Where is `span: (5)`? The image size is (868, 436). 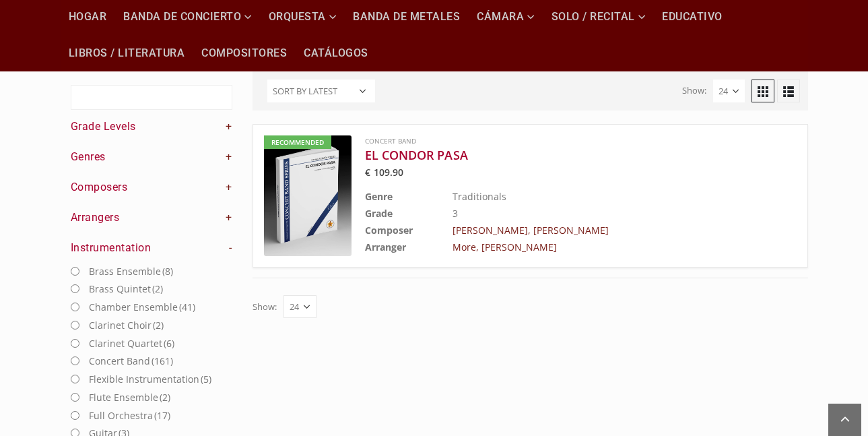 span: (5) is located at coordinates (206, 379).